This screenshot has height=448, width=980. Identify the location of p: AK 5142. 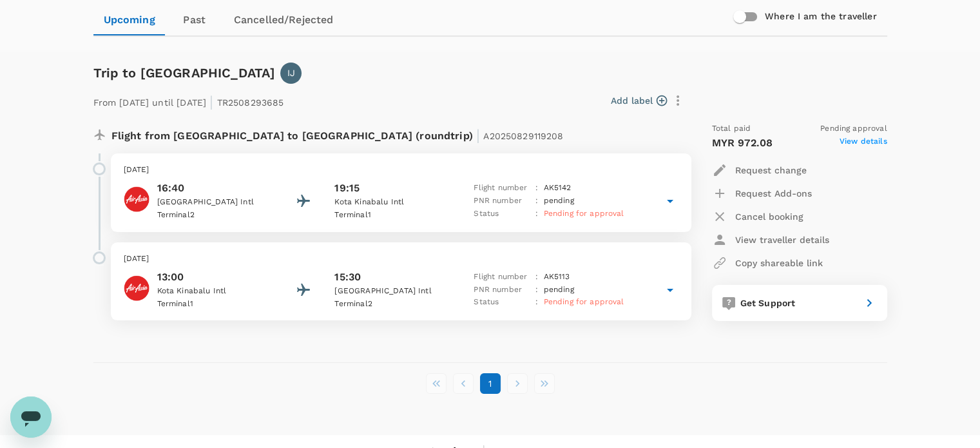
(558, 188).